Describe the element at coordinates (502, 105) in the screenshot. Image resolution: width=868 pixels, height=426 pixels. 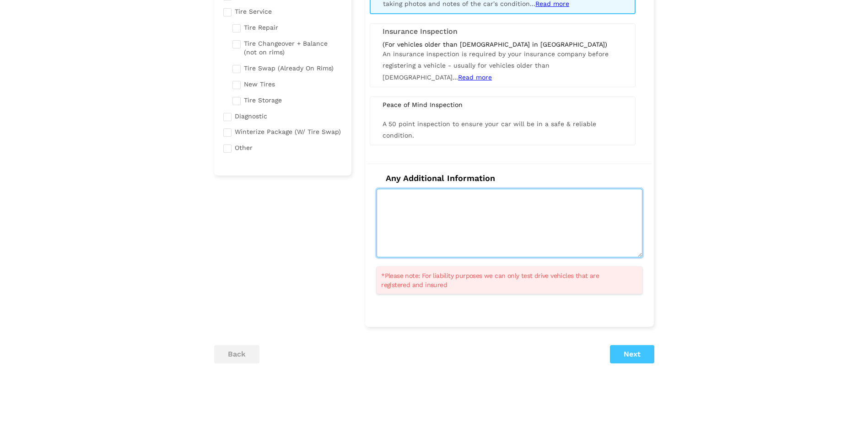
I see `div: Peace of Mind Inspection` at that location.